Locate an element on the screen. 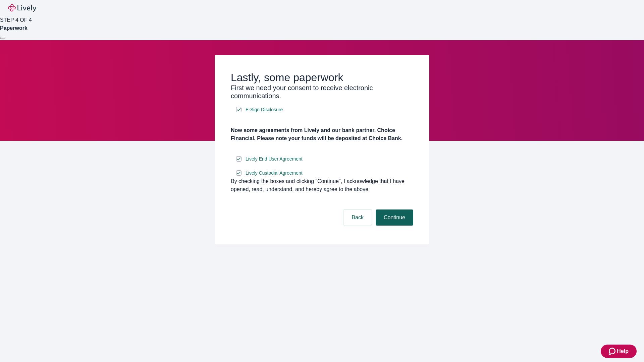  img: Lively is located at coordinates (22, 8).